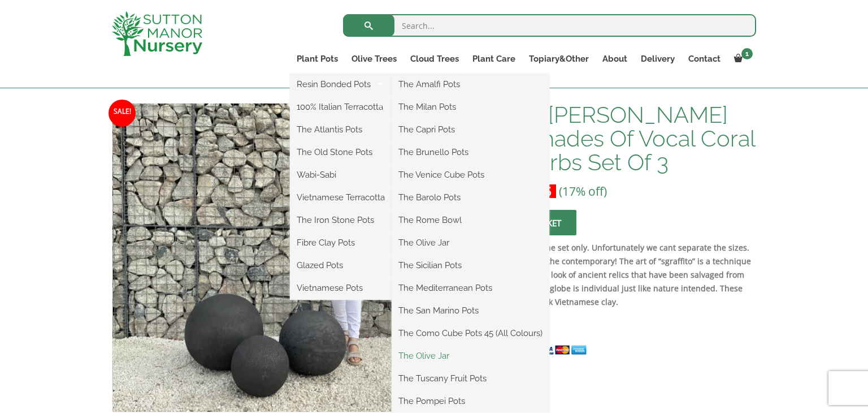  Describe the element at coordinates (341, 107) in the screenshot. I see `a: 100% Italian Terracotta` at that location.